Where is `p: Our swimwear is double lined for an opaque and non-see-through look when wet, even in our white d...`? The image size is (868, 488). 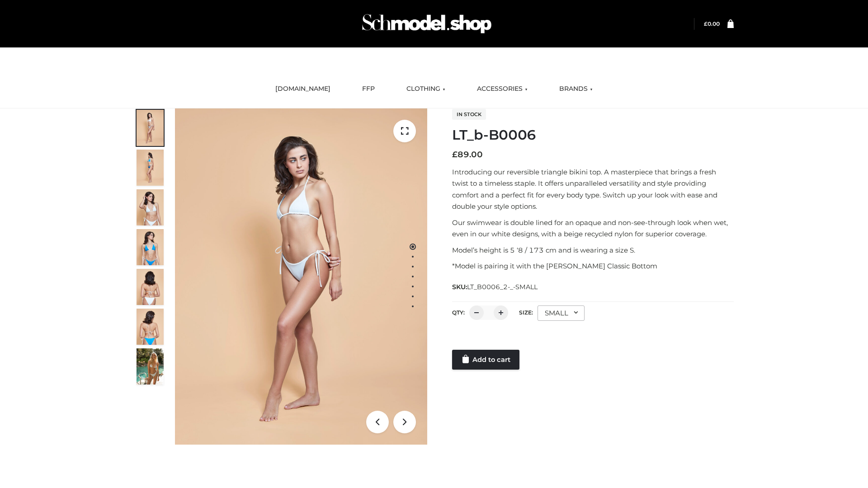
p: Our swimwear is double lined for an opaque and non-see-through look when wet, even in our white d... is located at coordinates (593, 228).